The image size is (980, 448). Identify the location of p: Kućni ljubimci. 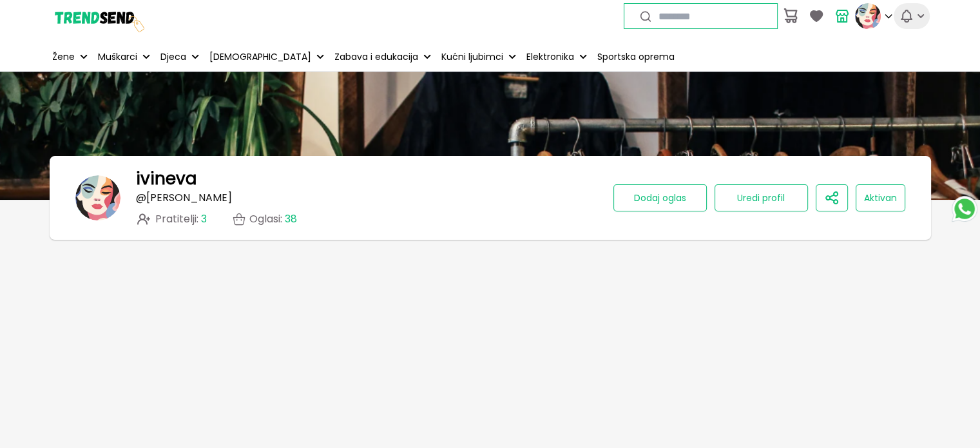
(472, 56).